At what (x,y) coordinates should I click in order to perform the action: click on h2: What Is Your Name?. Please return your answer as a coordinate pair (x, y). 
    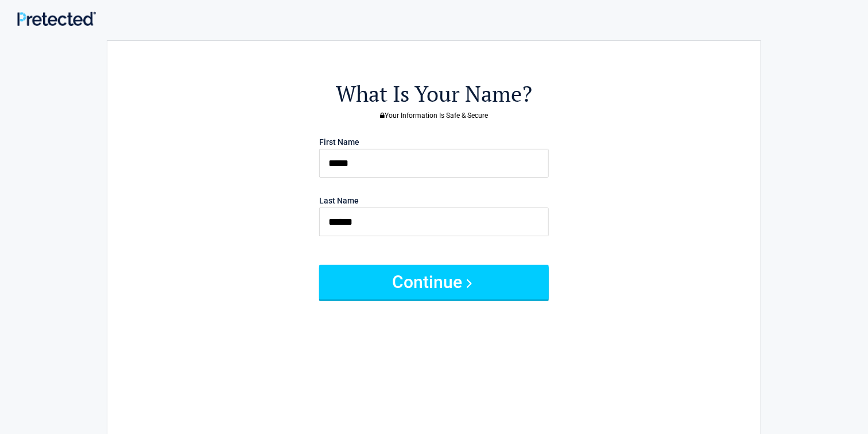
    Looking at the image, I should click on (434, 94).